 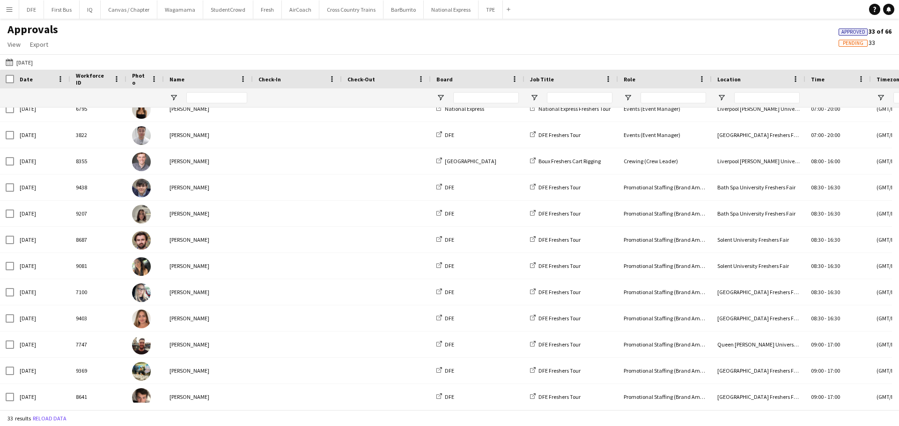 What do you see at coordinates (139, 79) in the screenshot?
I see `span: Photo` at bounding box center [139, 79].